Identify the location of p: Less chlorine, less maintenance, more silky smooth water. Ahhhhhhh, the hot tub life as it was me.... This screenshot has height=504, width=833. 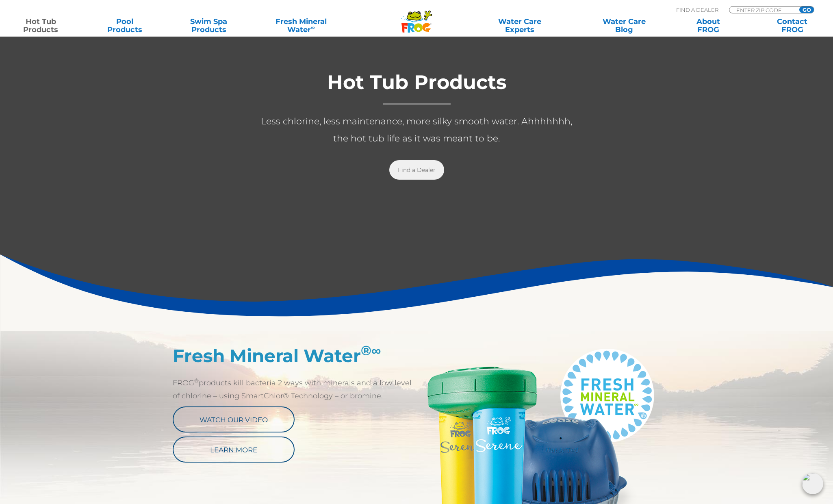
(416, 130).